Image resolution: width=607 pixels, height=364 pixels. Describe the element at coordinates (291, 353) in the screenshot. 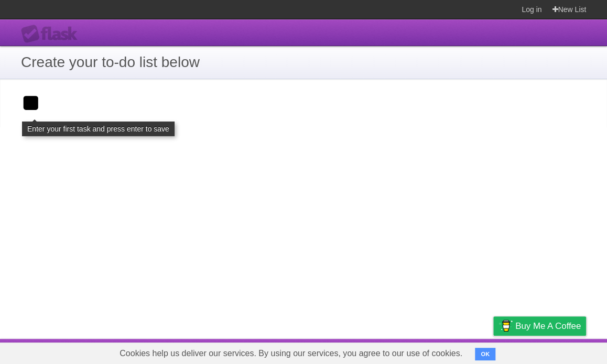

I see `span: Cookies help us deliver our services. By using our services, you agree to our use of cookies.` at that location.